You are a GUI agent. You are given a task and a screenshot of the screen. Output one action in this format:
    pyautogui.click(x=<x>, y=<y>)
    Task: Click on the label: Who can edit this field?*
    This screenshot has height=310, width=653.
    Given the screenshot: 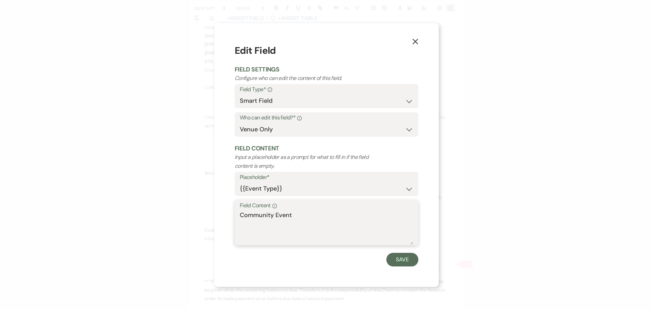 What is the action you would take?
    pyautogui.click(x=327, y=118)
    